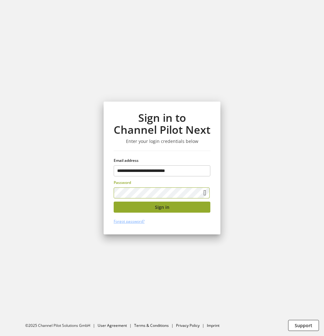 This screenshot has width=324, height=336. Describe the element at coordinates (304, 325) in the screenshot. I see `button: Support` at that location.